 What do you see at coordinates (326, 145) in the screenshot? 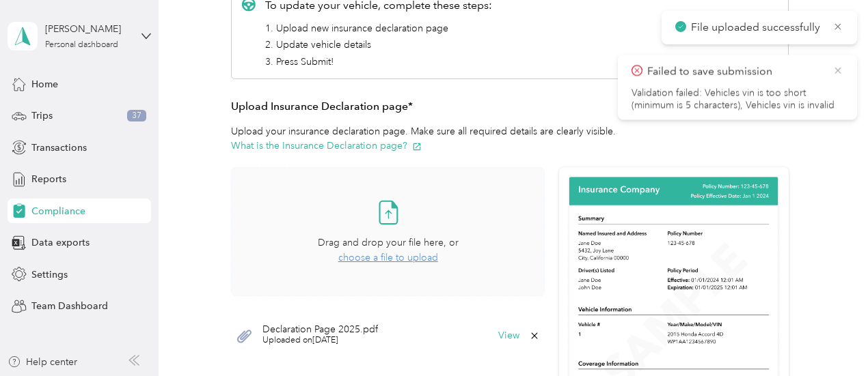
I see `button: What is the Insurance Declaration page?` at bounding box center [326, 145].